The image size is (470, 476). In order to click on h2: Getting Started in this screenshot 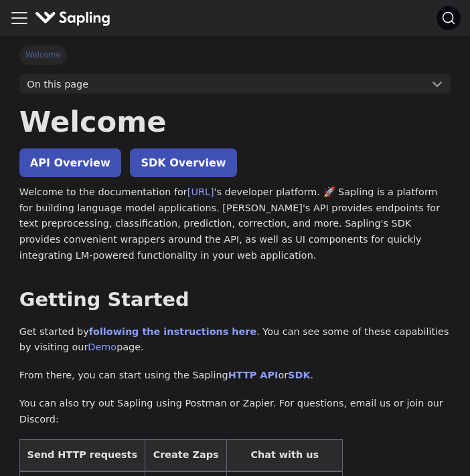, I will do `click(235, 300)`.